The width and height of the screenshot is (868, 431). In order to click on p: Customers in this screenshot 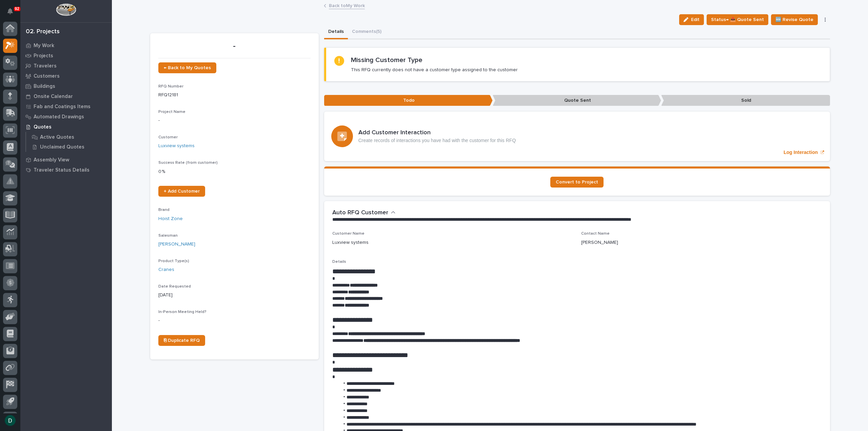, I will do `click(47, 77)`.